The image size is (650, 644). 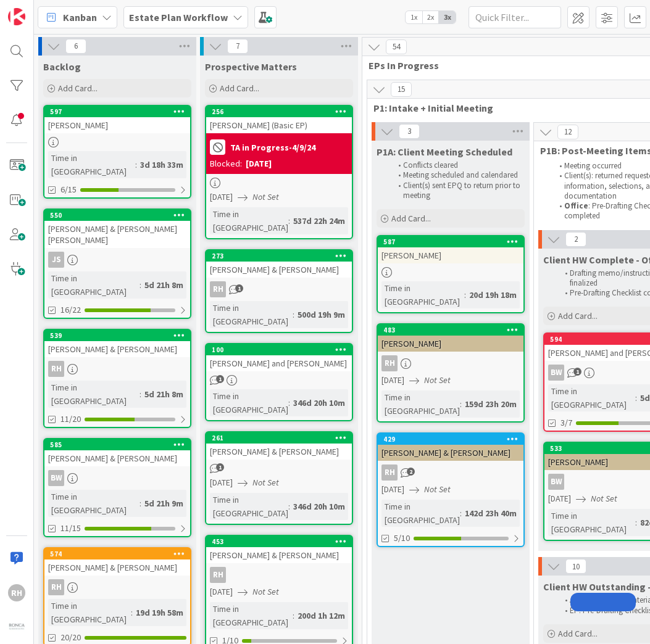 I want to click on span: 6/15, so click(x=68, y=189).